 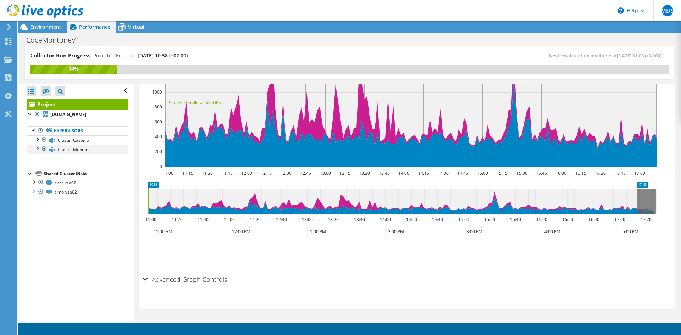 What do you see at coordinates (594, 220) in the screenshot?
I see `text: 16:40` at bounding box center [594, 220].